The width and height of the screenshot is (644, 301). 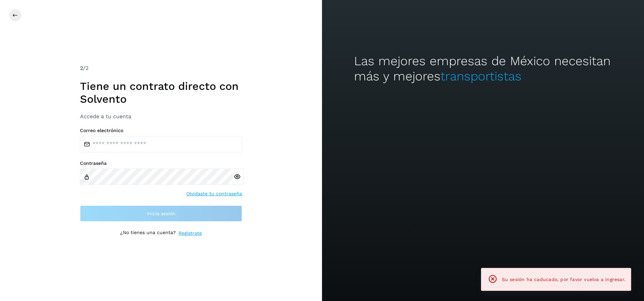 I want to click on h3: Accede a tu cuenta, so click(x=161, y=116).